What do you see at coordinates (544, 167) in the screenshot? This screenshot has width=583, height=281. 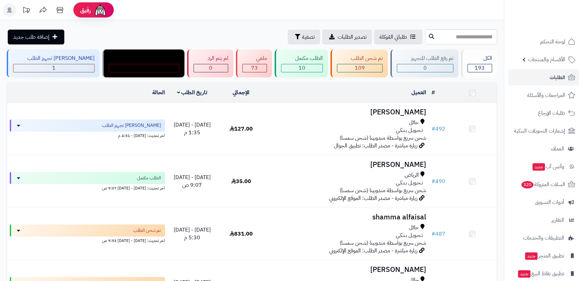 I see `a: وآتس آبجديد` at bounding box center [544, 167].